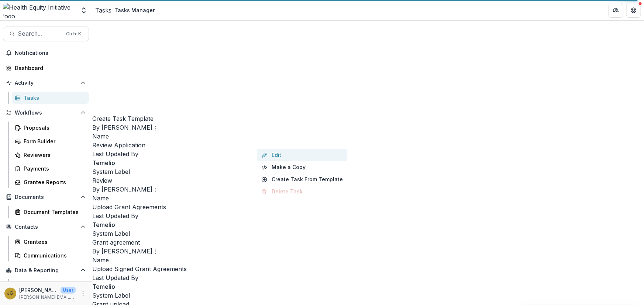 The height and width of the screenshot is (305, 644). I want to click on div: Dashboard, so click(49, 68).